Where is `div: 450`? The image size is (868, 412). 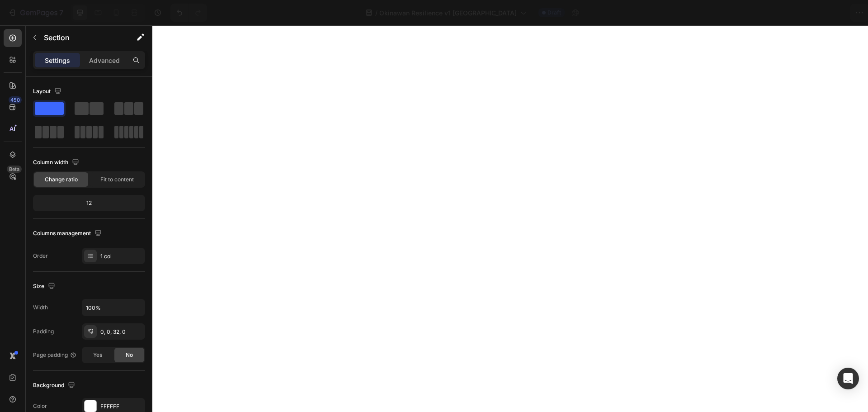
div: 450 is located at coordinates (15, 100).